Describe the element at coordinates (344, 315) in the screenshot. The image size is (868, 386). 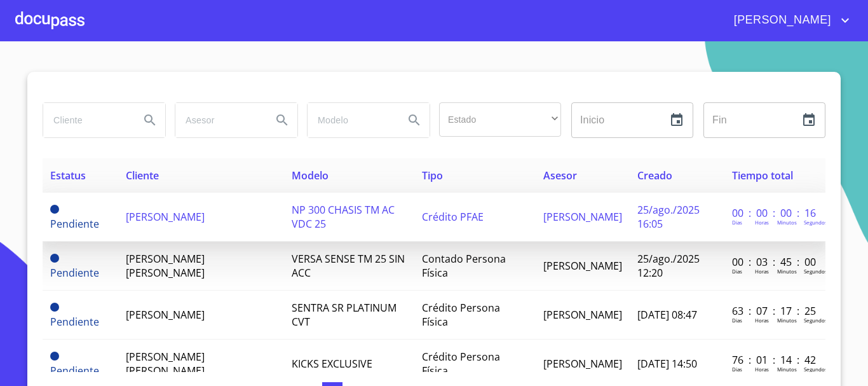
I see `span: SENTRA SR PLATINUM CVT` at that location.